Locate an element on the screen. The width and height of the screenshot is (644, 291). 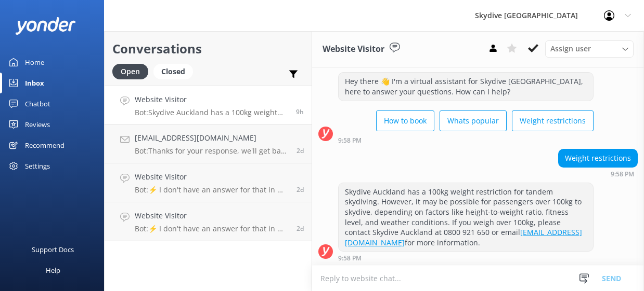
h2: Conversations is located at coordinates (208, 49).